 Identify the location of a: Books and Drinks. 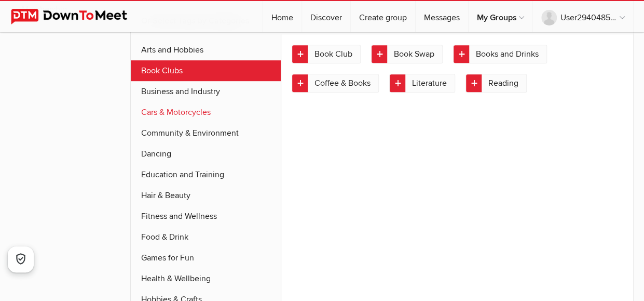
(500, 54).